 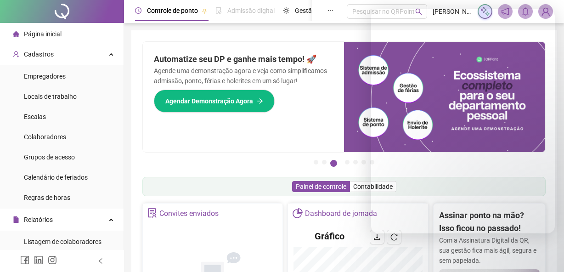 What do you see at coordinates (419, 11) in the screenshot?
I see `span: search` at bounding box center [419, 11].